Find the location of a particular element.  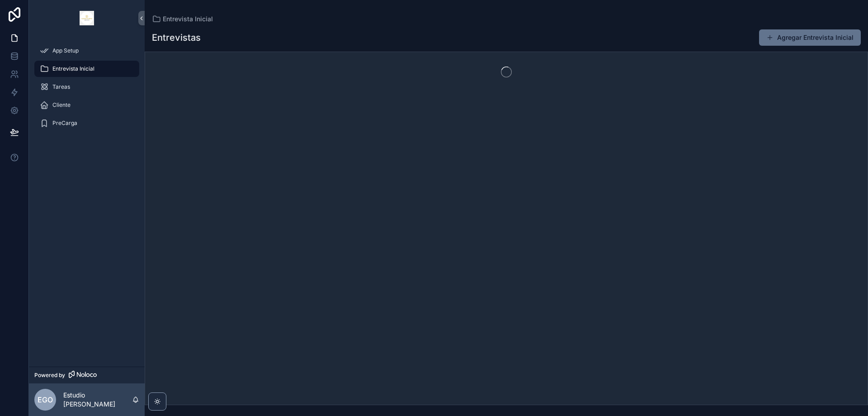

button: Agregar Entrevista Inicial is located at coordinates (810, 37).